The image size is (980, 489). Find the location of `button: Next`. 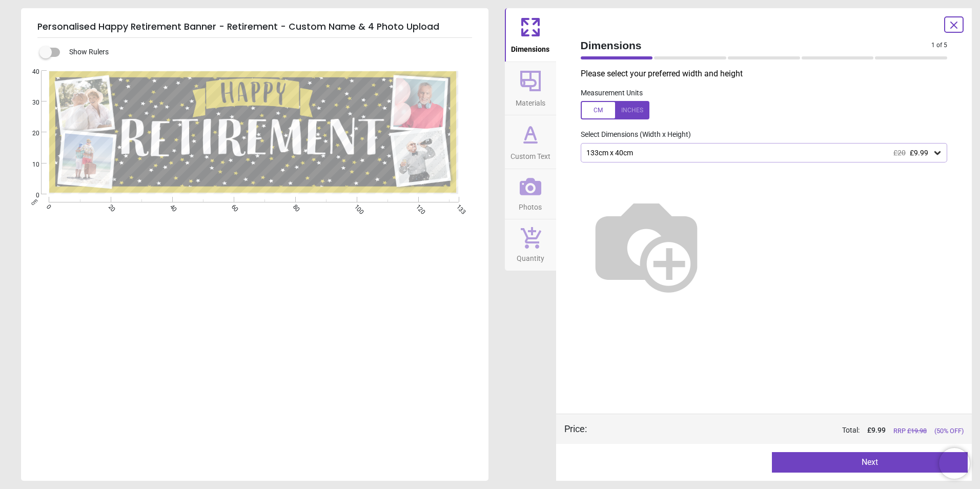

button: Next is located at coordinates (870, 462).